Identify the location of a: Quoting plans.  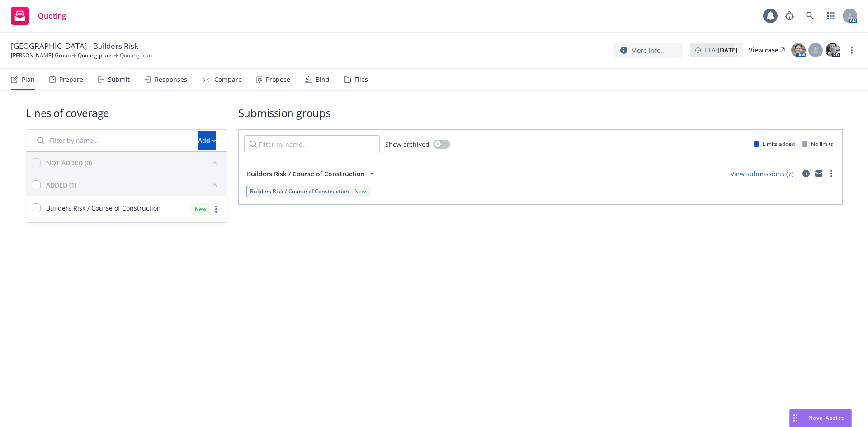
(95, 56).